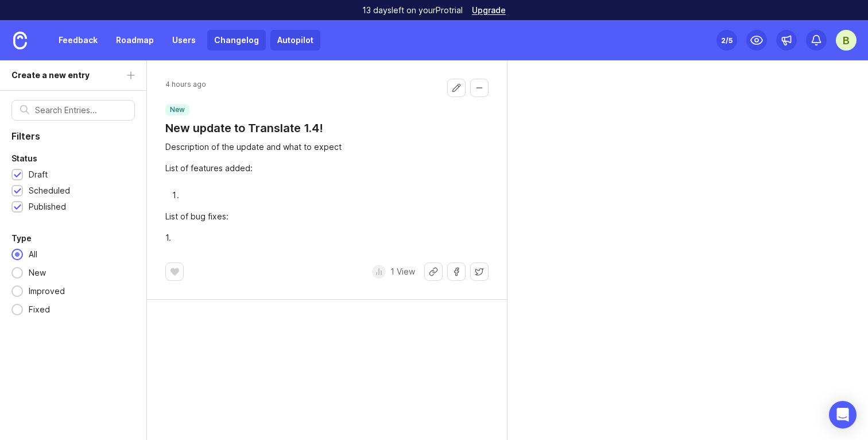 Image resolution: width=868 pixels, height=440 pixels. Describe the element at coordinates (186, 85) in the screenshot. I see `span: 4 hours ago` at that location.